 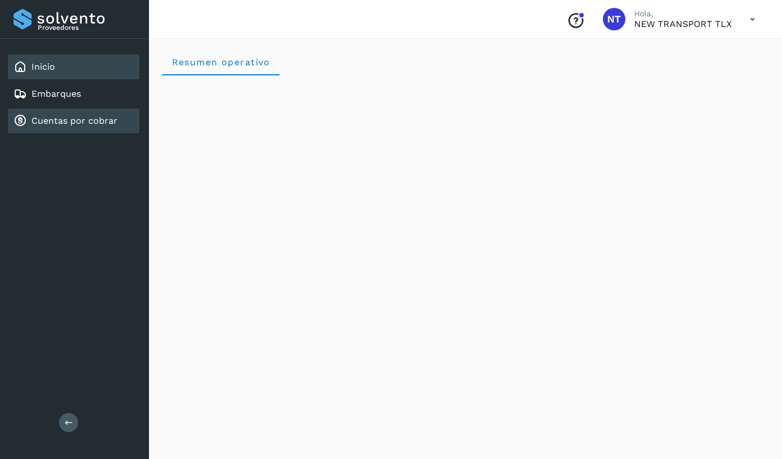 What do you see at coordinates (74, 121) in the screenshot?
I see `div: Cuentas por cobrar` at bounding box center [74, 121].